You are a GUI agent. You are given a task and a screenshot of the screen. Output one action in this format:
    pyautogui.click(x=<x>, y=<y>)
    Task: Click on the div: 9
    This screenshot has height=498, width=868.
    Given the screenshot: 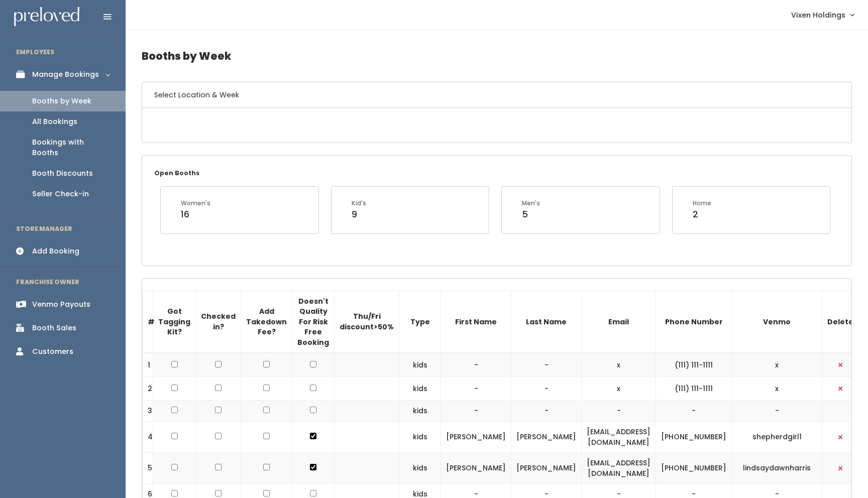 What is the action you would take?
    pyautogui.click(x=359, y=214)
    